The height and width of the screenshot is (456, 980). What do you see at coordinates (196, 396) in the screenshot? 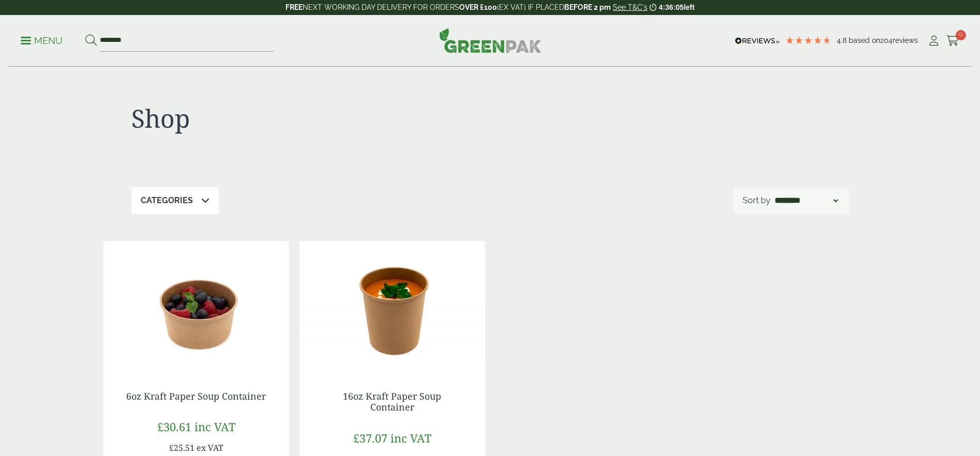
I see `a: 6oz Kraft Paper Soup Container` at bounding box center [196, 396].